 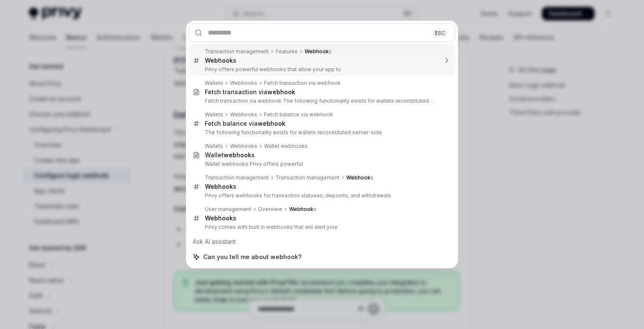 I want to click on p: Wallet webhooks Privy offers powerful, so click(x=321, y=164).